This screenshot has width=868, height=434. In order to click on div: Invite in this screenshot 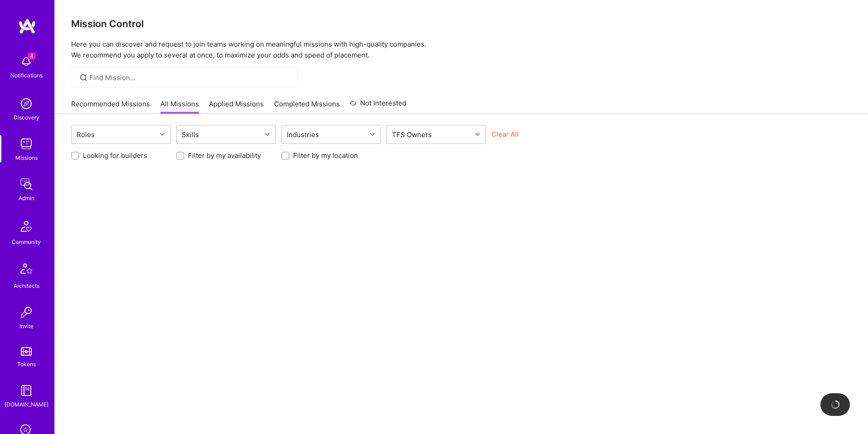, I will do `click(27, 326)`.